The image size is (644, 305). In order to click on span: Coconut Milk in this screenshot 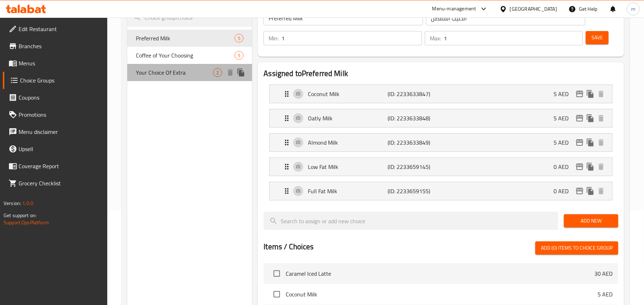, I will do `click(441, 295)`.